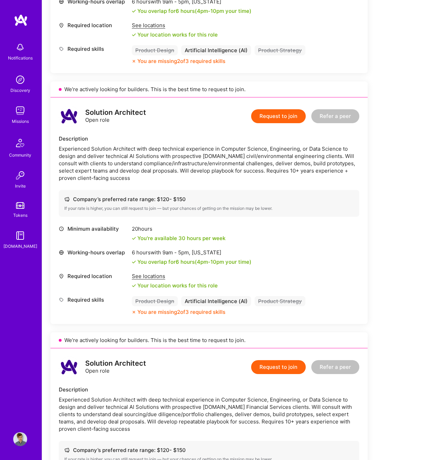  What do you see at coordinates (20, 121) in the screenshot?
I see `div: Missions` at bounding box center [20, 121].